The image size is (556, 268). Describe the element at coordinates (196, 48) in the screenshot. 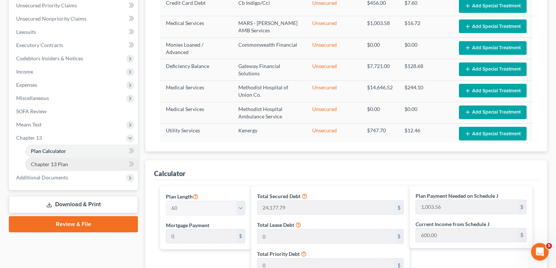

I see `td: Monies Loaned / Advanced` at that location.